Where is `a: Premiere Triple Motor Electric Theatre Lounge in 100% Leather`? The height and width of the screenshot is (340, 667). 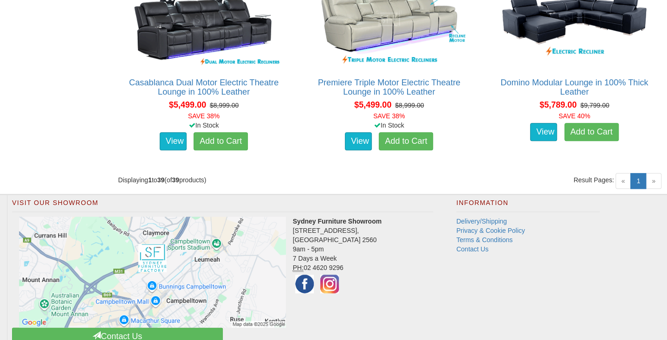
a: Premiere Triple Motor Electric Theatre Lounge in 100% Leather is located at coordinates (389, 87).